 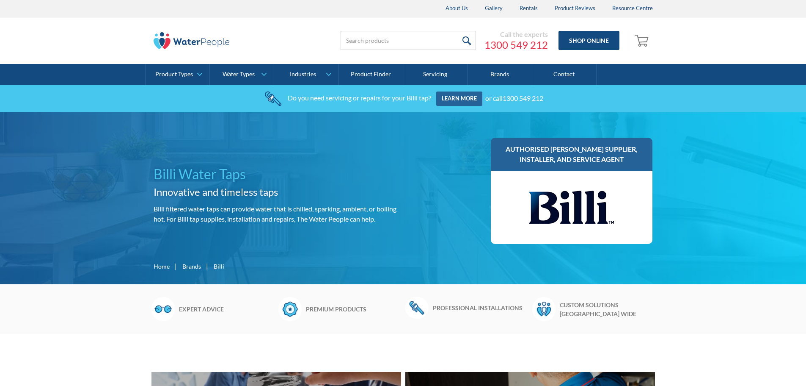 I want to click on img: The Water People, so click(x=192, y=41).